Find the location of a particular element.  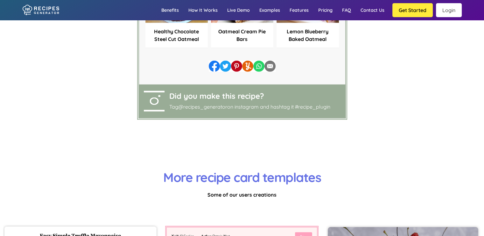

h3: Healthy Chocolate Steel Cut Oatmeal is located at coordinates (176, 35).